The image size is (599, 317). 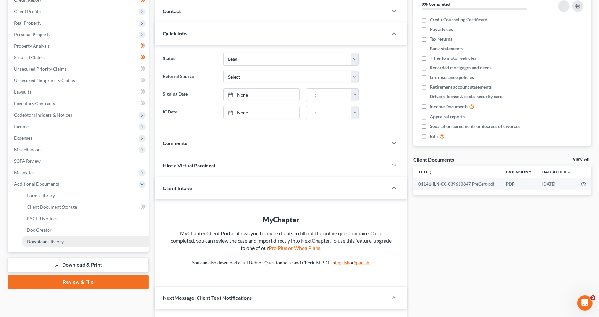 What do you see at coordinates (79, 46) in the screenshot?
I see `a: Property Analysis` at bounding box center [79, 46].